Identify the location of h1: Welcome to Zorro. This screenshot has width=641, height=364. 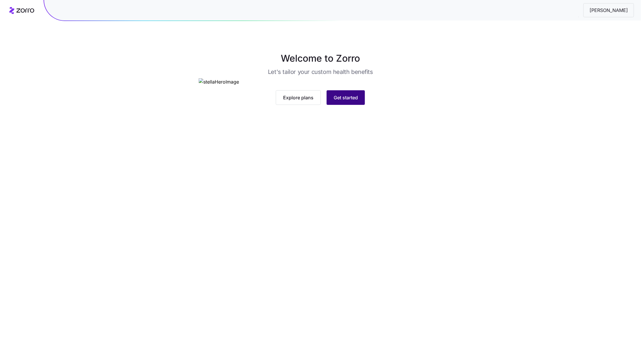
(320, 58).